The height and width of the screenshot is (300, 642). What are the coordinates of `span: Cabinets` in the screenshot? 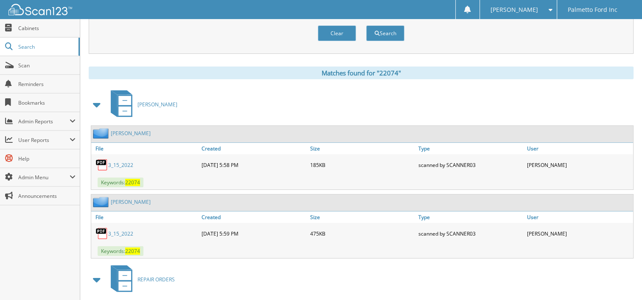 It's located at (47, 28).